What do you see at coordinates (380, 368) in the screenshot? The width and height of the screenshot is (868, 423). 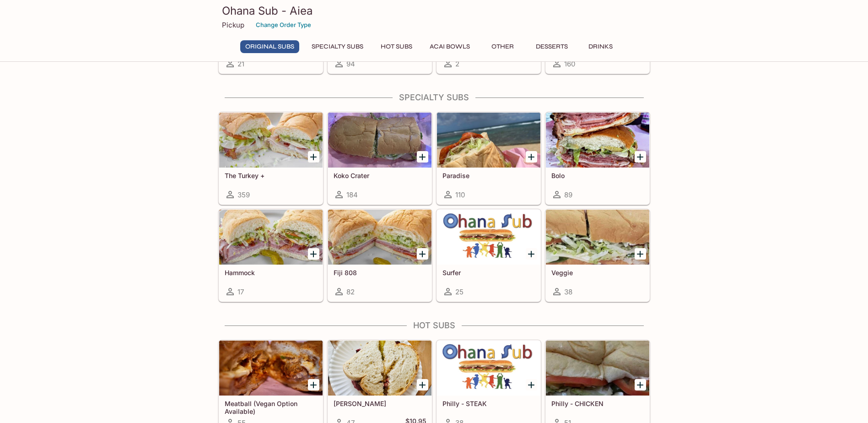 I see `div: Reuben` at bounding box center [380, 368].